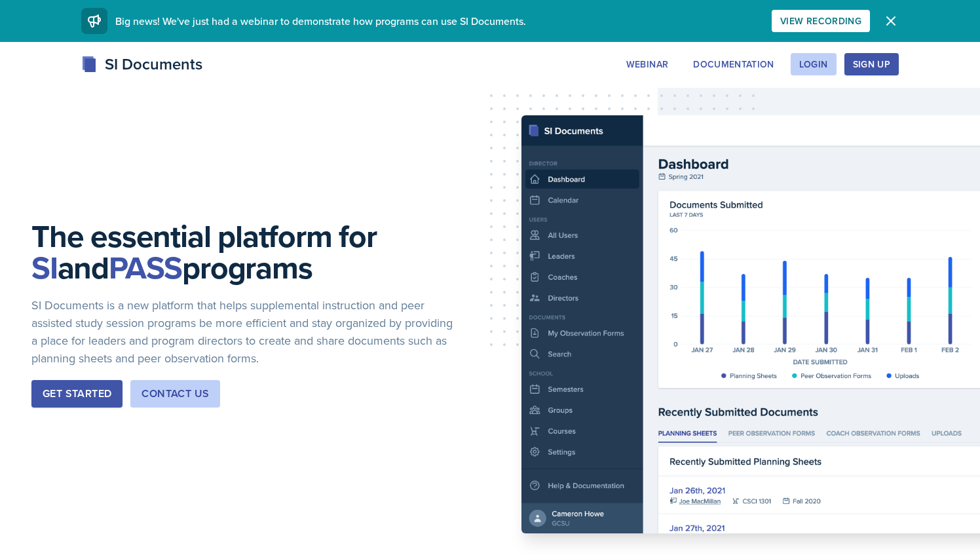 Image resolution: width=980 pixels, height=555 pixels. Describe the element at coordinates (175, 394) in the screenshot. I see `div: Contact Us` at that location.